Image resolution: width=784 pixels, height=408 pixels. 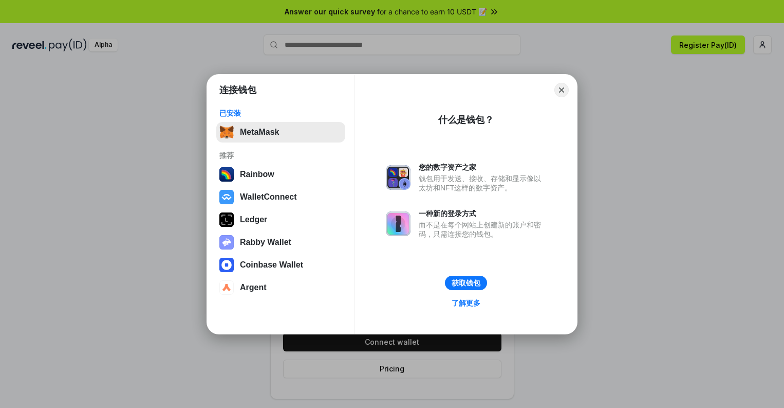 What do you see at coordinates (281, 113) in the screenshot?
I see `div: 已安装` at bounding box center [281, 113].